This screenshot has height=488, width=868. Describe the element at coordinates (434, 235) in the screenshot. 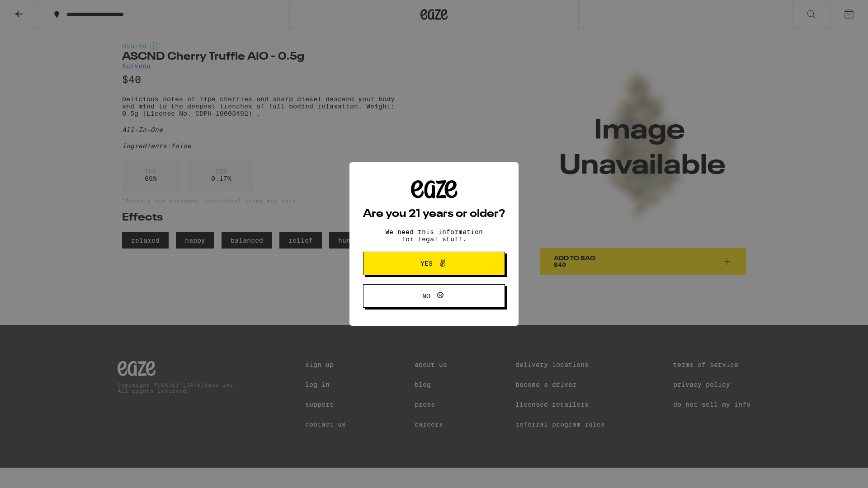

I see `p: We need this information for legal stuff.` at that location.